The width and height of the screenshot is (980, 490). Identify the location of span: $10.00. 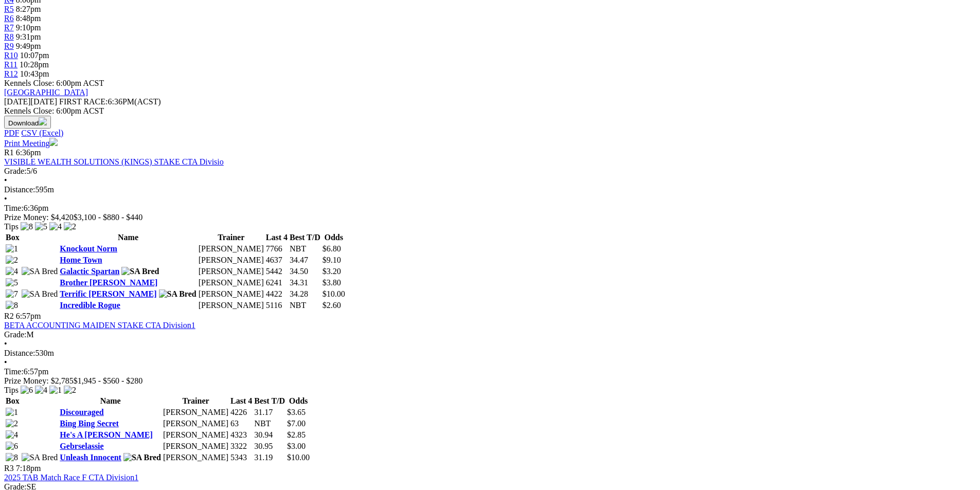
(334, 294).